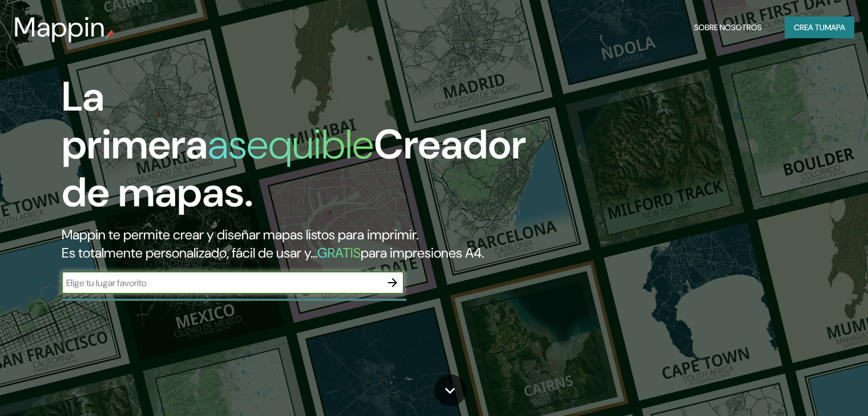 This screenshot has width=868, height=416. Describe the element at coordinates (728, 27) in the screenshot. I see `button: Sobre nosotros` at that location.